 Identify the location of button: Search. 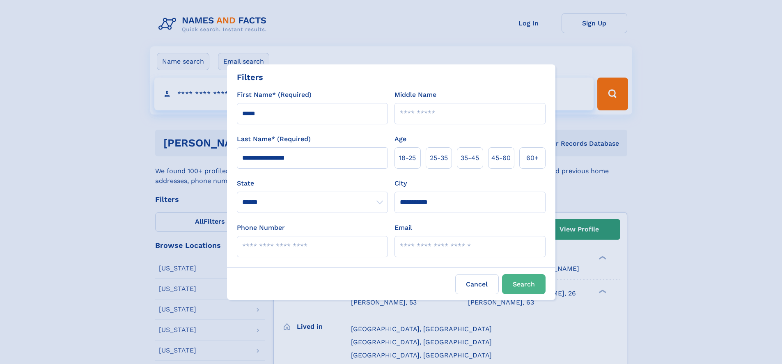
(524, 284).